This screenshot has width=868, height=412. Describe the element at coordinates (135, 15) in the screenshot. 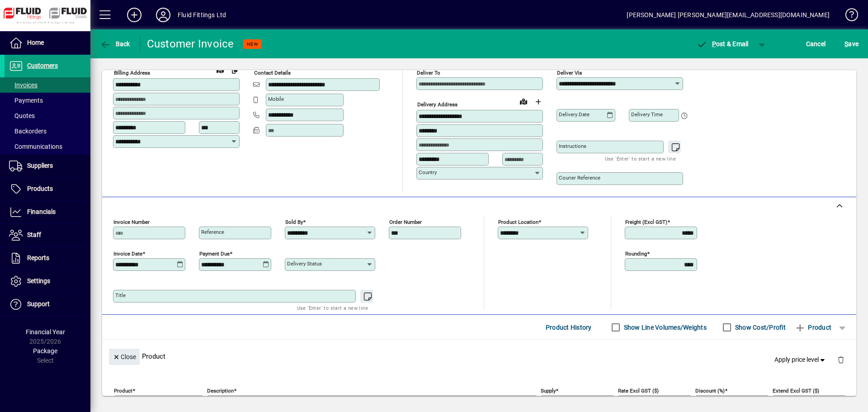

I see `button: Add` at that location.